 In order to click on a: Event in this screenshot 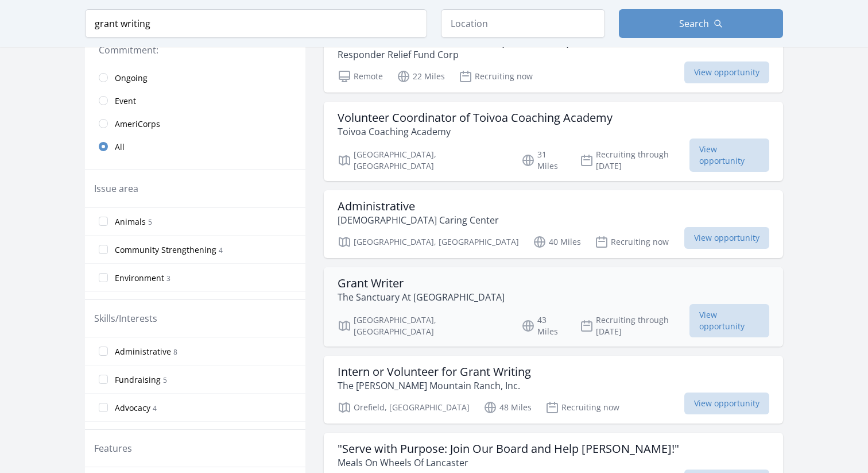, I will do `click(195, 100)`.